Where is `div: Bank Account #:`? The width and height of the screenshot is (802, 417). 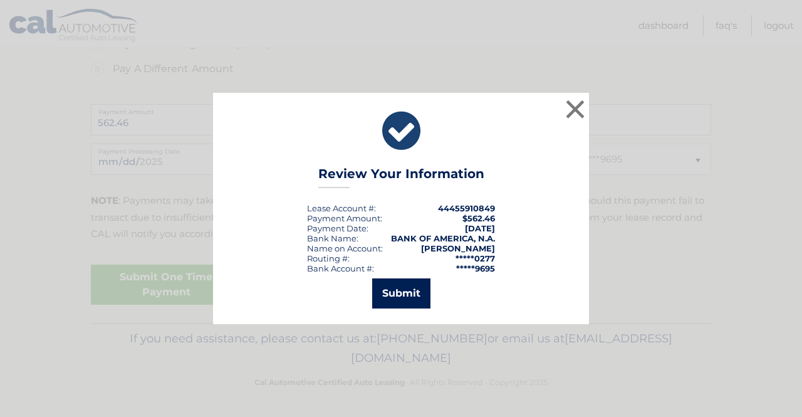
div: Bank Account #: is located at coordinates (340, 268).